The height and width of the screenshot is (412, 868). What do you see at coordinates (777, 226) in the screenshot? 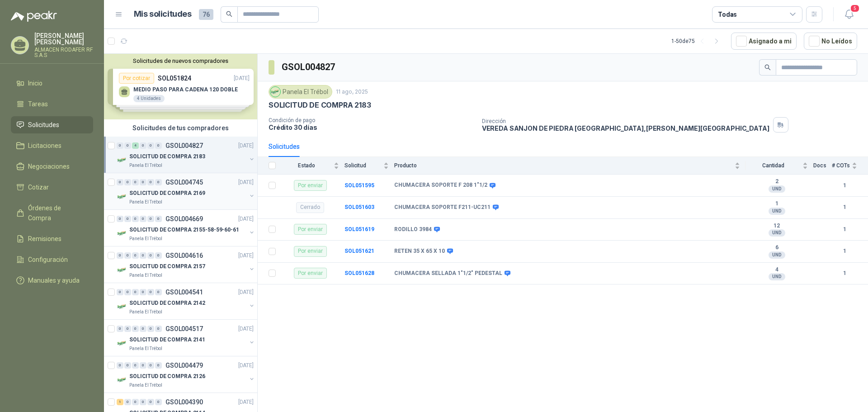
I see `b: 12` at bounding box center [777, 226].